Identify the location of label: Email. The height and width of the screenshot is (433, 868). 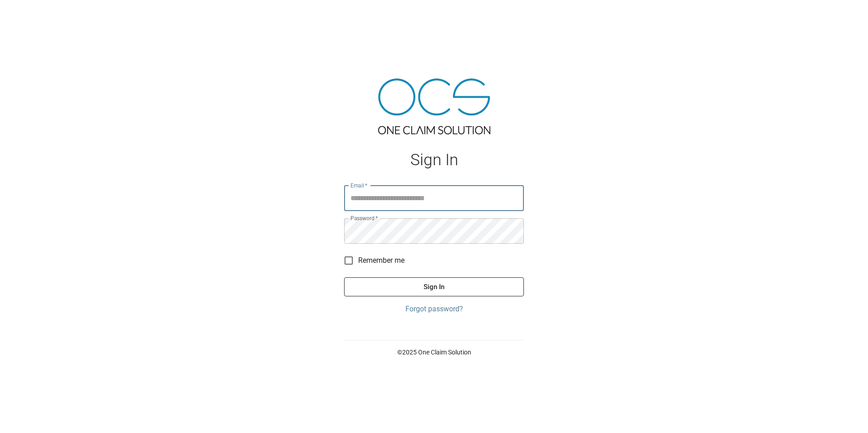
(359, 185).